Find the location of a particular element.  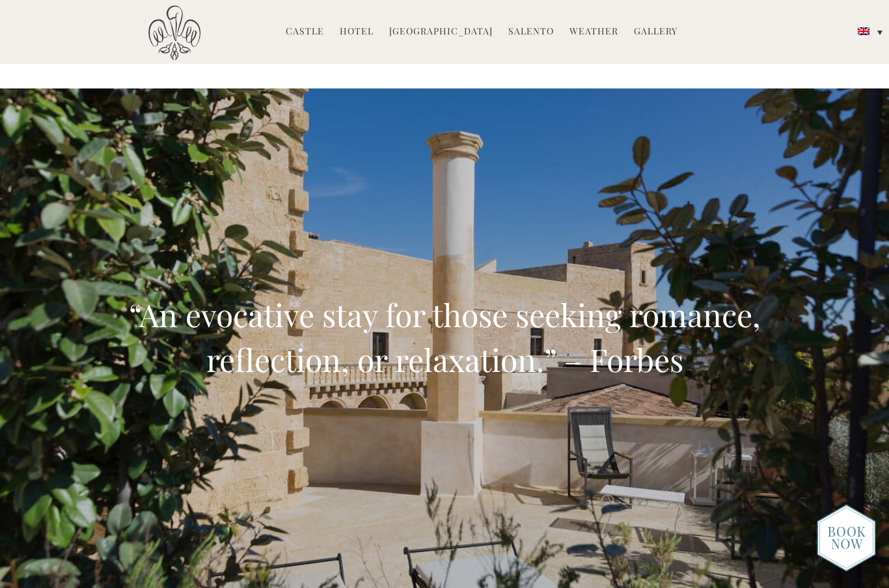

a: Castle is located at coordinates (304, 32).